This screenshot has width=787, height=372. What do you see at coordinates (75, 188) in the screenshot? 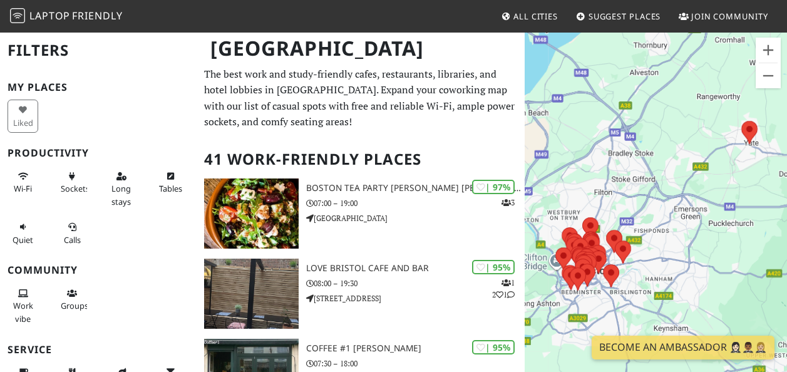
I see `span: Power sockets` at bounding box center [75, 188].